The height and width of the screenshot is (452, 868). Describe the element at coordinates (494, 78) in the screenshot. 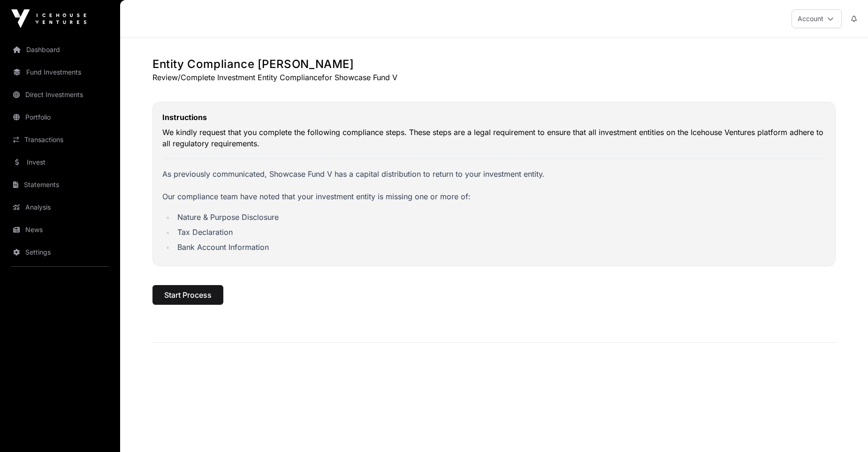

I see `p: Review/Complete Investment Entity Compliance` at that location.